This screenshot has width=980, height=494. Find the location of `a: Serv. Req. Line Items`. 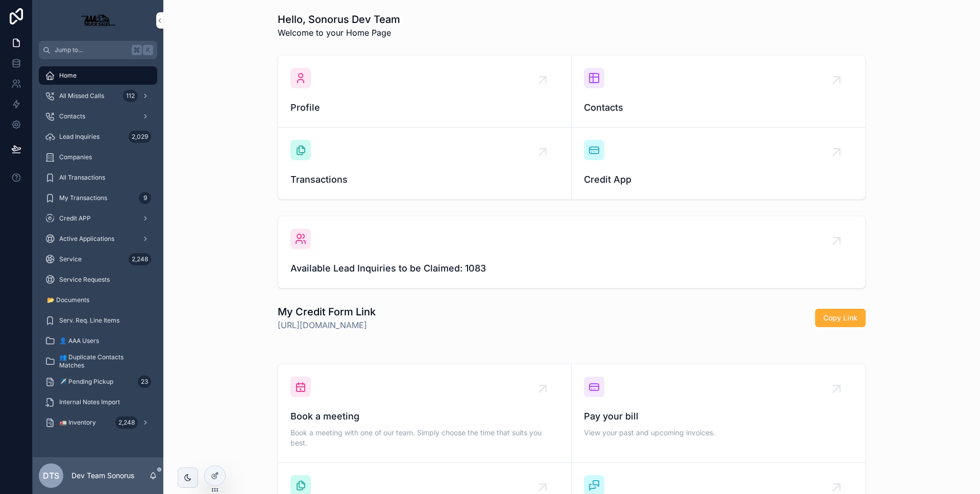

a: Serv. Req. Line Items is located at coordinates (98, 320).